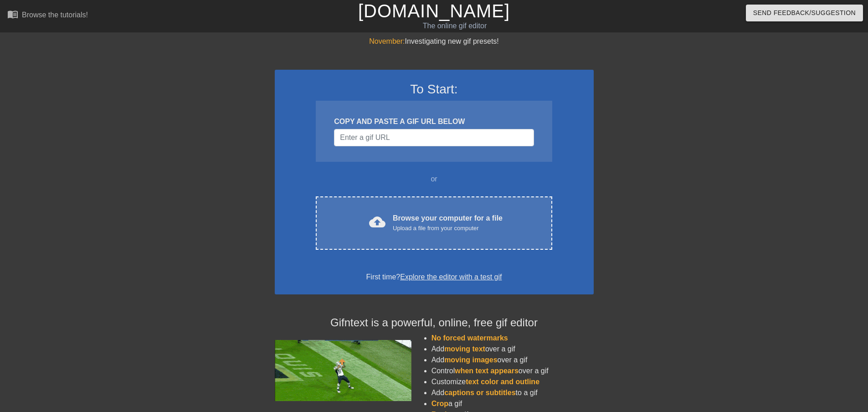 This screenshot has height=412, width=868. What do you see at coordinates (454, 26) in the screenshot?
I see `div: The online gif editor` at bounding box center [454, 26].